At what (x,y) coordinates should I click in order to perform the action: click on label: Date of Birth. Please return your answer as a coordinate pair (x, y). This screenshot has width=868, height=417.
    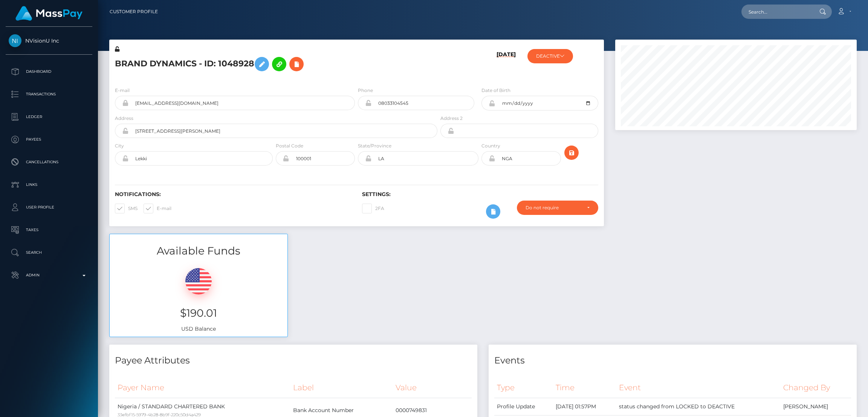
    Looking at the image, I should click on (496, 90).